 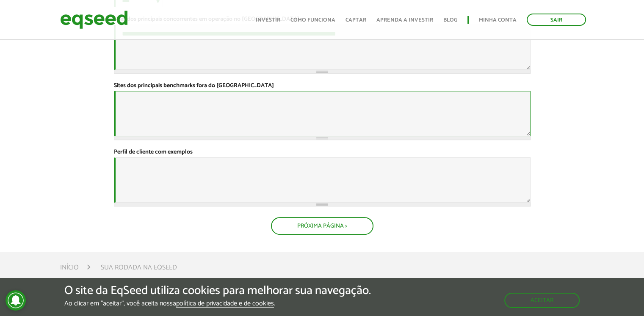 What do you see at coordinates (139, 268) in the screenshot?
I see `li: Sua rodada na EqSeed` at bounding box center [139, 268].